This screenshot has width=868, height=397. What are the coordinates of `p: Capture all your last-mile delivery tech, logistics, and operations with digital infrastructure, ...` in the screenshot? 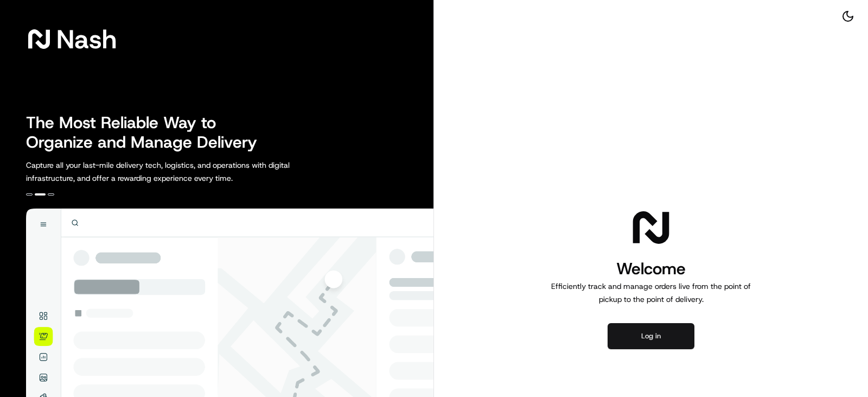 It's located at (182, 172).